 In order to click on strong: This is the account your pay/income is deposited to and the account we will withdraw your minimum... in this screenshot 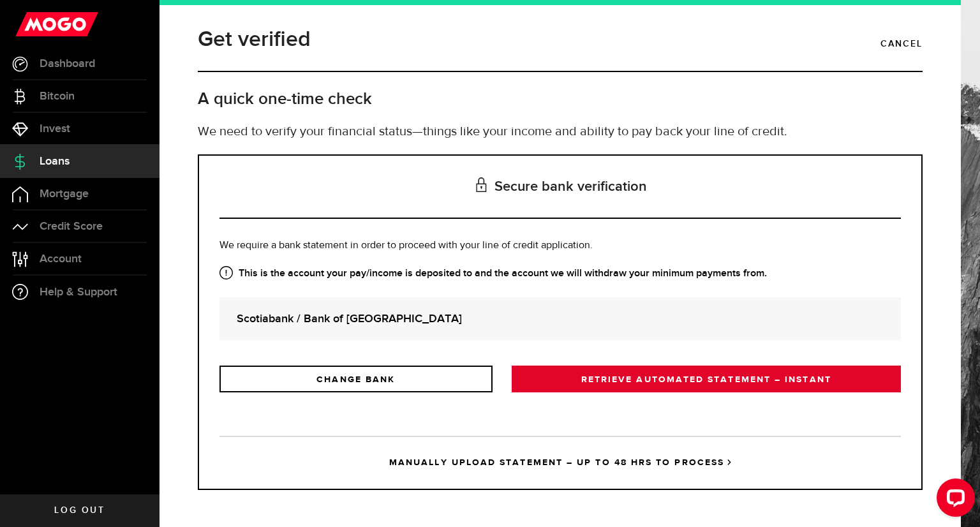, I will do `click(560, 274)`.